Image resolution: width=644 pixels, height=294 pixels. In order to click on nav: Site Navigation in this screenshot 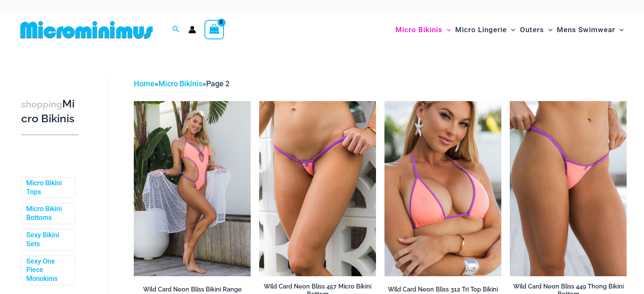, I will do `click(509, 29)`.